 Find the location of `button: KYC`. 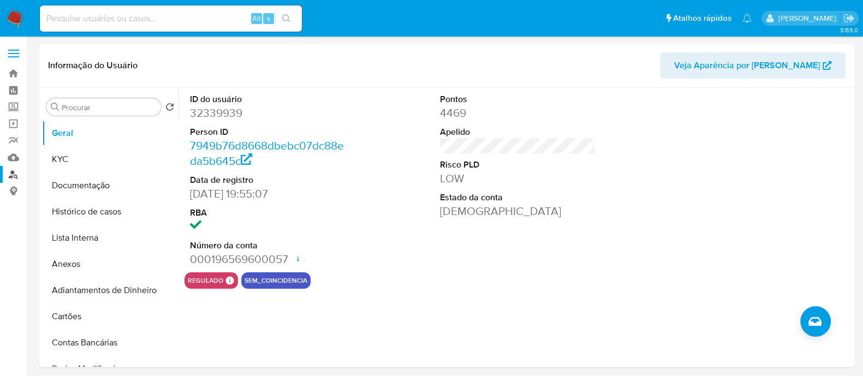

button: KYC is located at coordinates (110, 159).